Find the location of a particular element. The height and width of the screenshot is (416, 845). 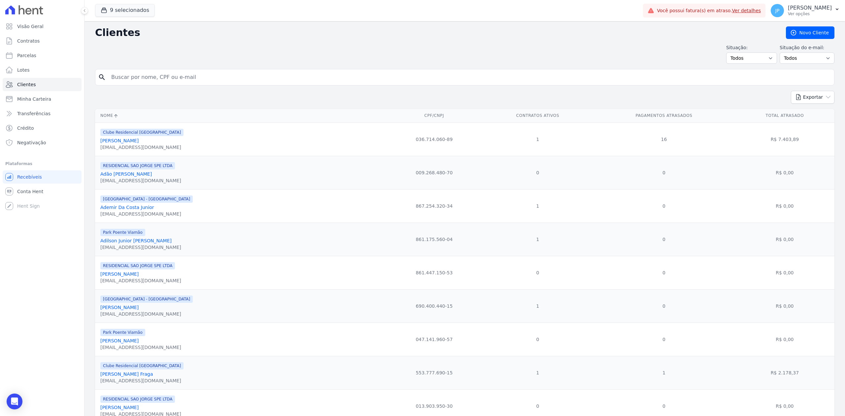

label: Situação do e-mail: is located at coordinates (807, 48).